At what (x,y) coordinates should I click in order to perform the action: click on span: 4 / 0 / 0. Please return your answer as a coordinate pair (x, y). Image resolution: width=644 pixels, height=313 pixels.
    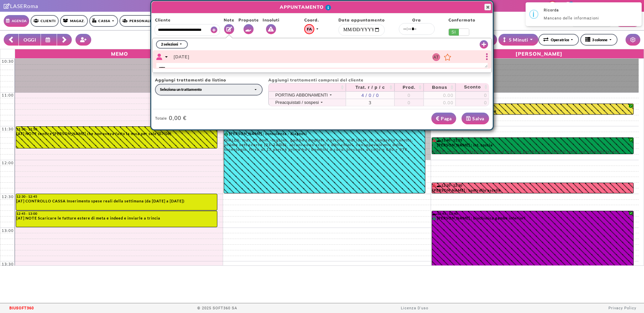
    Looking at the image, I should click on (370, 95).